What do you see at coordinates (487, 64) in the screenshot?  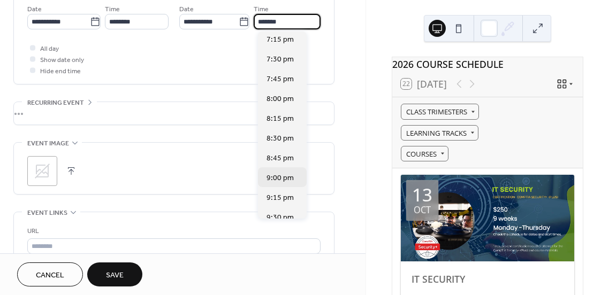 I see `div: 2026 COURSE SCHEDULE` at bounding box center [487, 64].